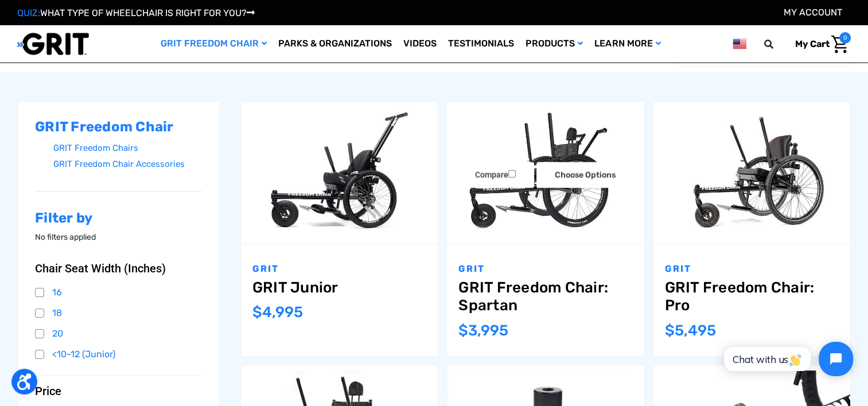 The width and height of the screenshot is (868, 406). Describe the element at coordinates (119, 292) in the screenshot. I see `a: 16` at that location.